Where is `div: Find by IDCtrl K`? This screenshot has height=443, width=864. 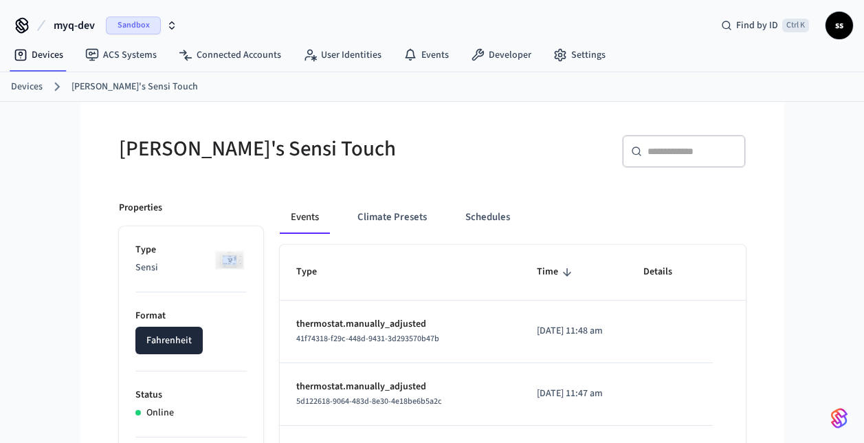 div: Find by IDCtrl K is located at coordinates (765, 25).